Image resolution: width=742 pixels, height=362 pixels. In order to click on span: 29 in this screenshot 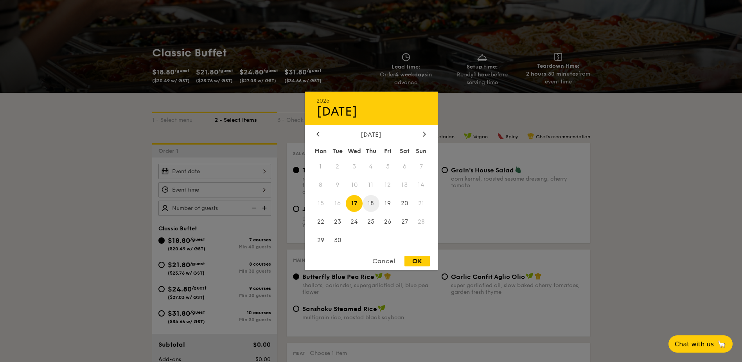, I will do `click(321, 240)`.